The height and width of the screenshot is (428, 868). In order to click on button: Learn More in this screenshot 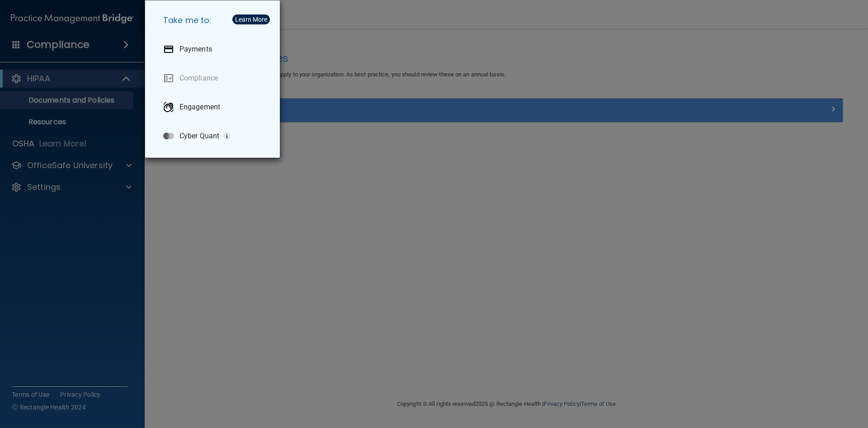, I will do `click(251, 20)`.